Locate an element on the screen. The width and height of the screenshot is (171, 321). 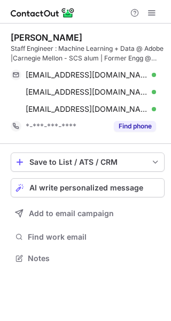
button: Notes is located at coordinates (88, 258).